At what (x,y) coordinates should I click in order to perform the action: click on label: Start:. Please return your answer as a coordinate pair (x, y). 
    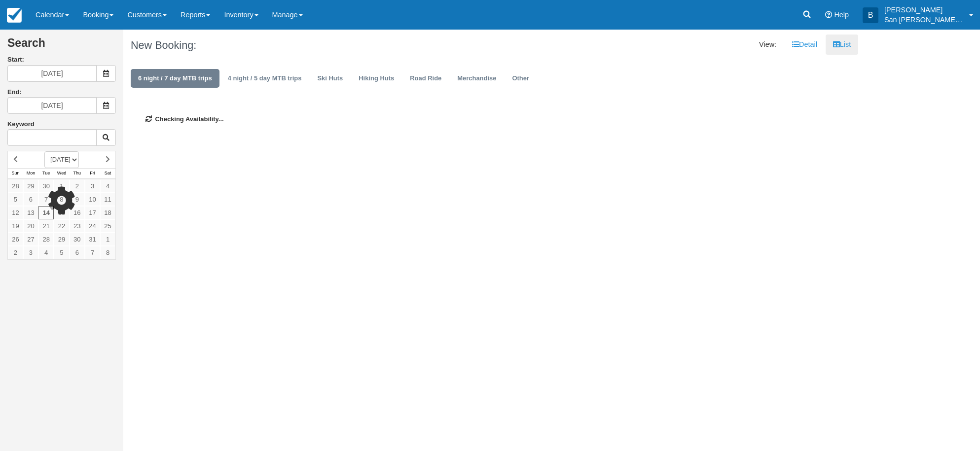
    Looking at the image, I should click on (61, 60).